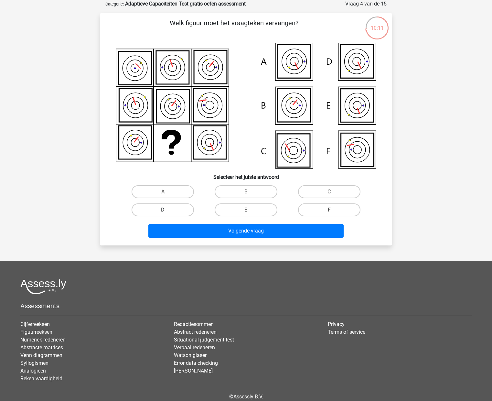 The image size is (492, 401). What do you see at coordinates (194, 347) in the screenshot?
I see `a: Verbaal redeneren` at bounding box center [194, 347].